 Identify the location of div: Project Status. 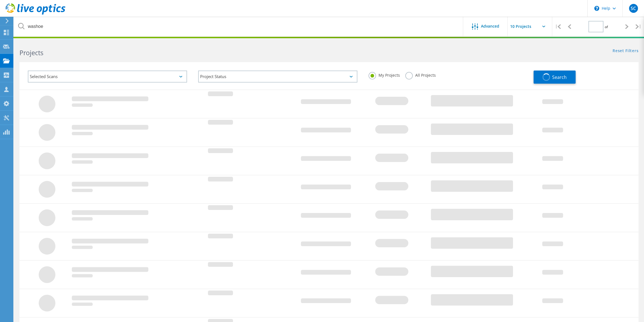
(278, 76).